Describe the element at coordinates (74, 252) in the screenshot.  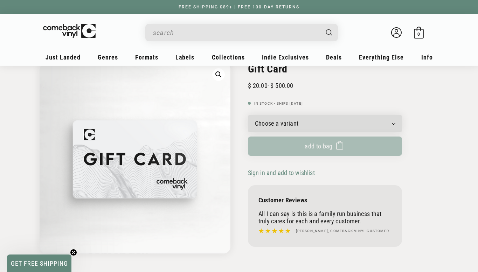
I see `button: Close teaser` at that location.